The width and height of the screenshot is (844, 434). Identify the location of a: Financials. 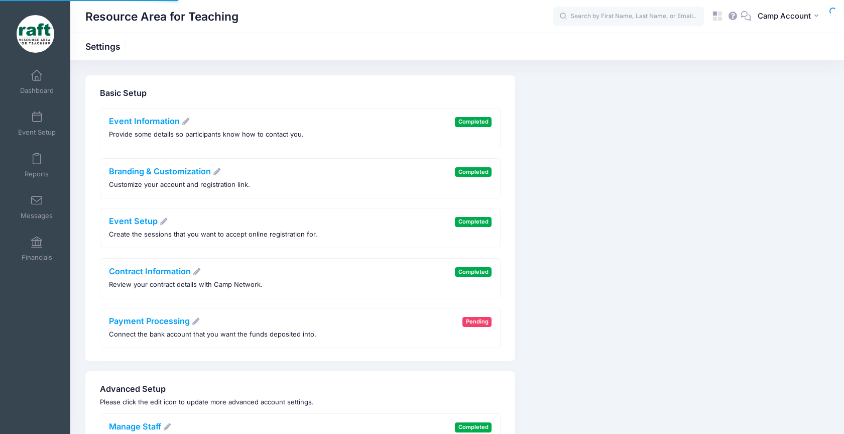
(37, 248).